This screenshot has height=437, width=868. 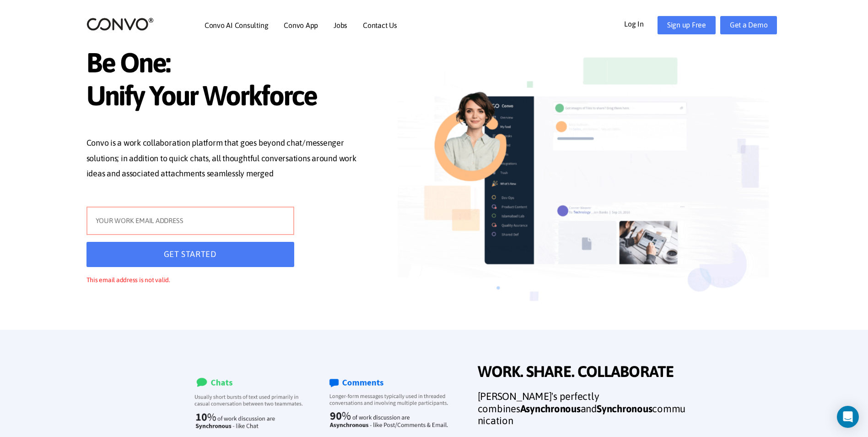 What do you see at coordinates (640, 24) in the screenshot?
I see `a: Log In` at bounding box center [640, 24].